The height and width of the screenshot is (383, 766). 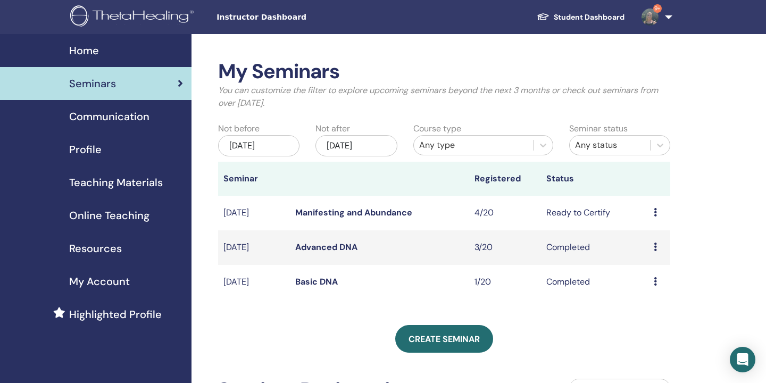 What do you see at coordinates (505, 247) in the screenshot?
I see `td: 3/20` at bounding box center [505, 247].